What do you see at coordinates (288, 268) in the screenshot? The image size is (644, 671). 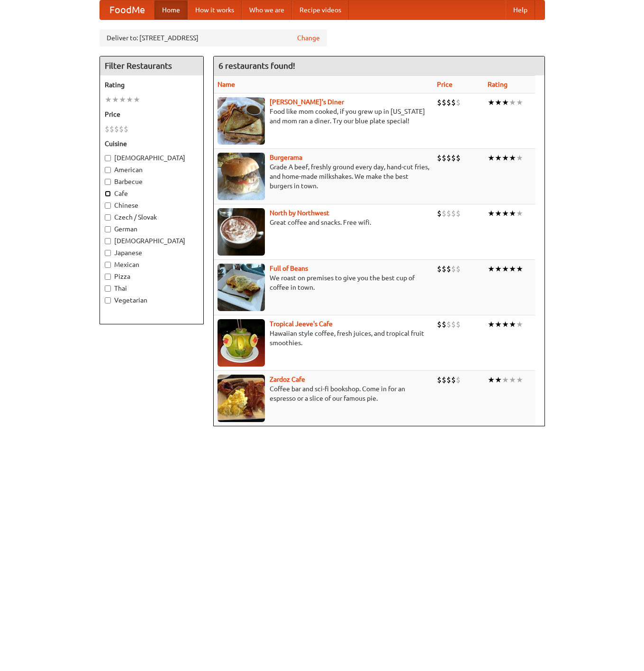 I see `a: Full of Beans` at bounding box center [288, 268].